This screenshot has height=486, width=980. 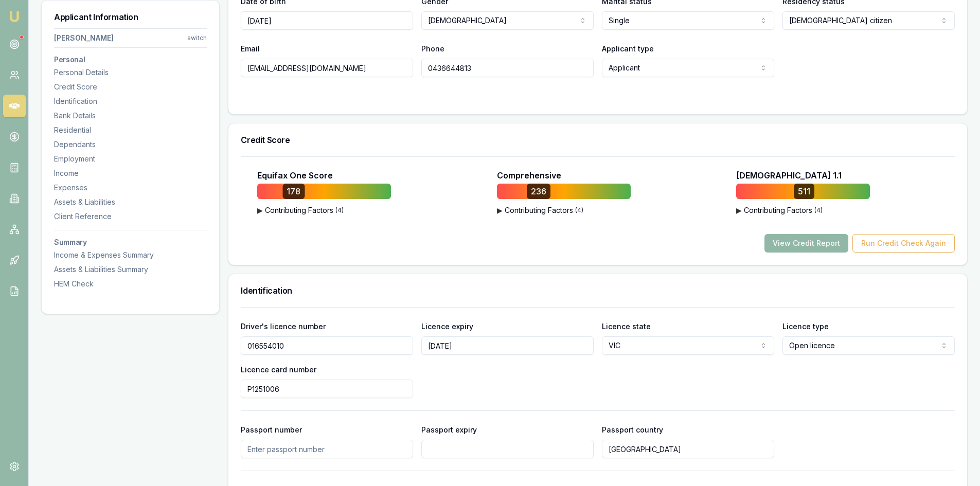 I want to click on input: 0431 234 567, so click(x=507, y=68).